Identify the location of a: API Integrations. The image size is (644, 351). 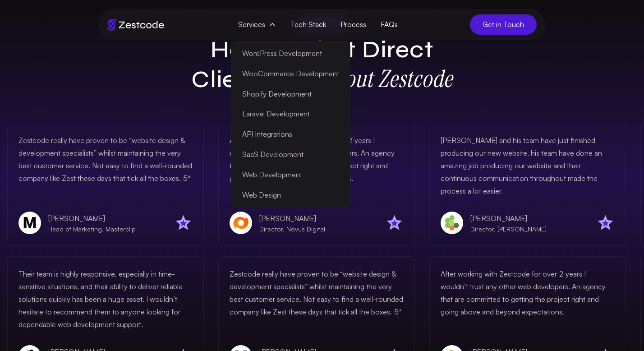
(290, 134).